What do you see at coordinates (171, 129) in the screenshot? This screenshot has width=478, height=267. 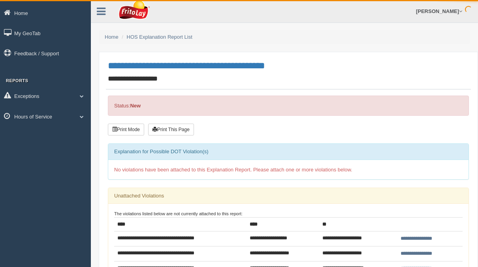 I see `button: Print This Page` at bounding box center [171, 129].